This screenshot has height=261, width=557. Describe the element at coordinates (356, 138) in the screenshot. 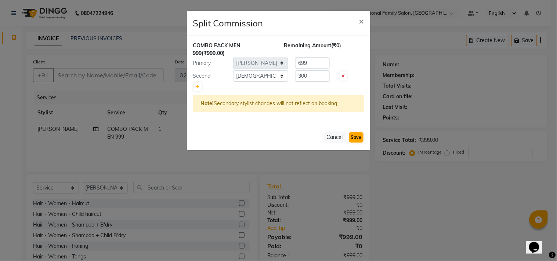

I see `button: Save` at that location.